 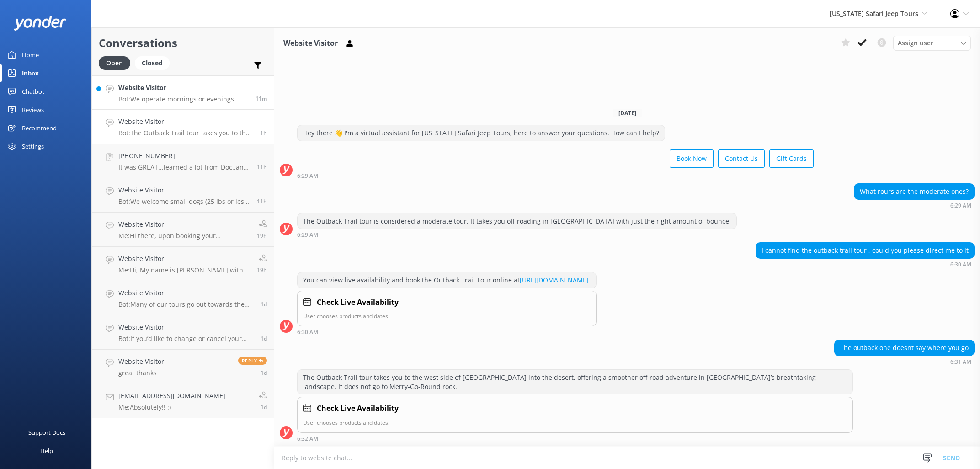 What do you see at coordinates (33, 91) in the screenshot?
I see `div: Chatbot` at bounding box center [33, 91].